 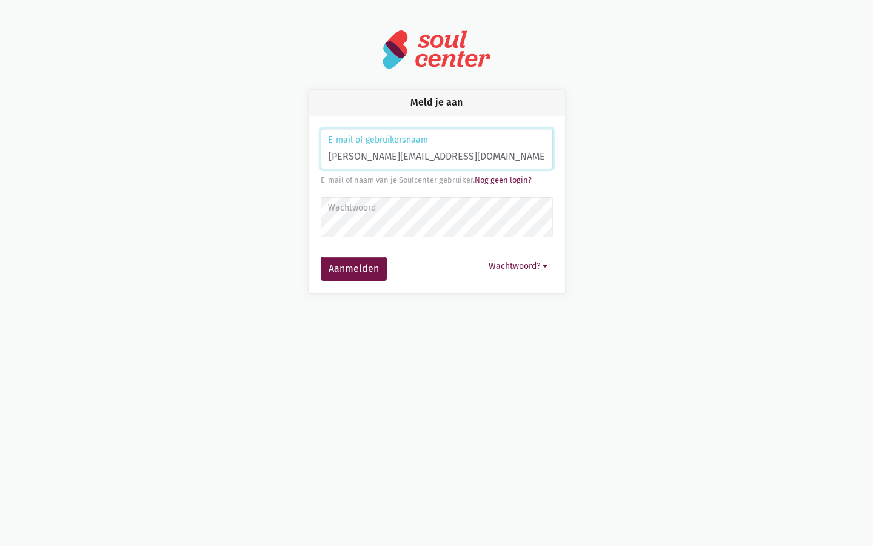 I want to click on label: Wachtwoord, so click(x=436, y=208).